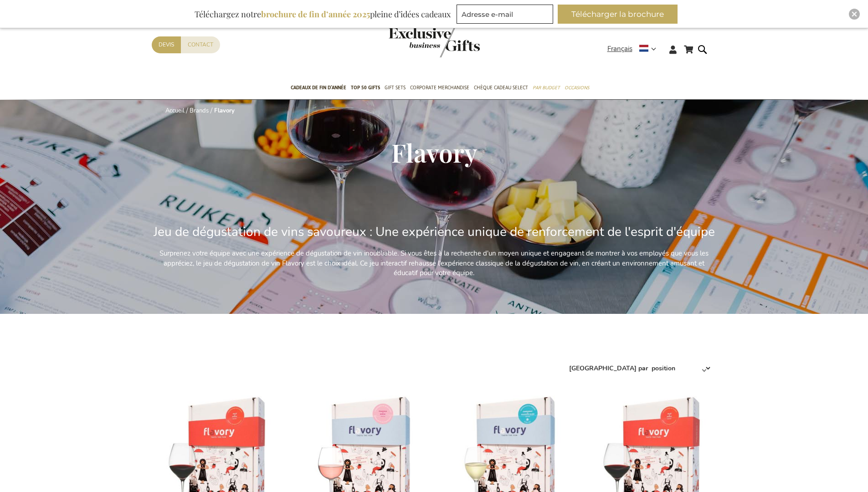 This screenshot has height=492, width=868. Describe the element at coordinates (395, 89) in the screenshot. I see `a: Gift Sets` at that location.